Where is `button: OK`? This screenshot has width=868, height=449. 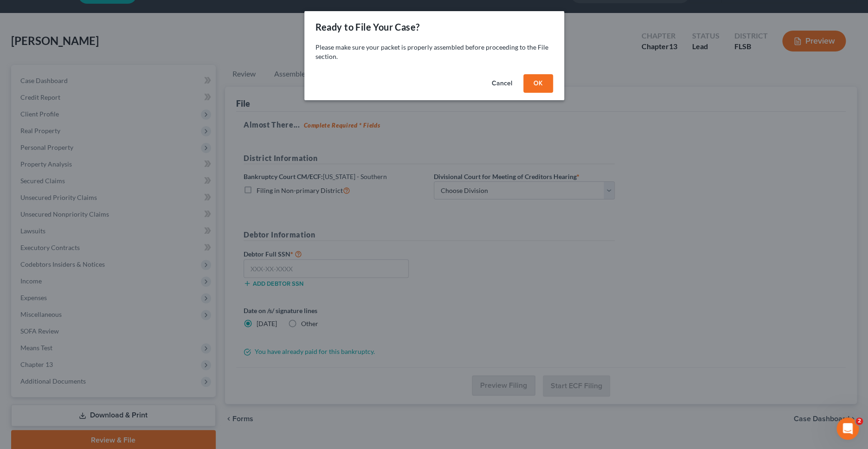
button: OK is located at coordinates (538, 83).